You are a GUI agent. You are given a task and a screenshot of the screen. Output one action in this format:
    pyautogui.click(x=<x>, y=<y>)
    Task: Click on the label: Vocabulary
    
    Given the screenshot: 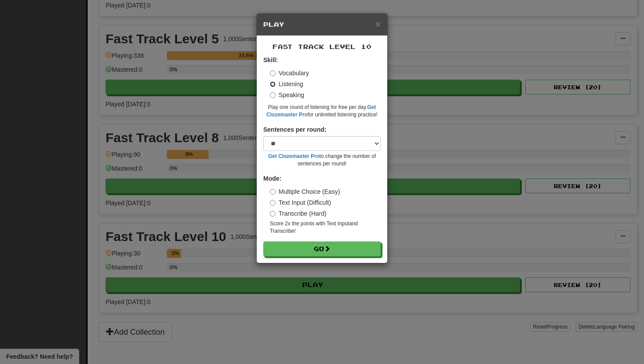 What is the action you would take?
    pyautogui.click(x=289, y=73)
    